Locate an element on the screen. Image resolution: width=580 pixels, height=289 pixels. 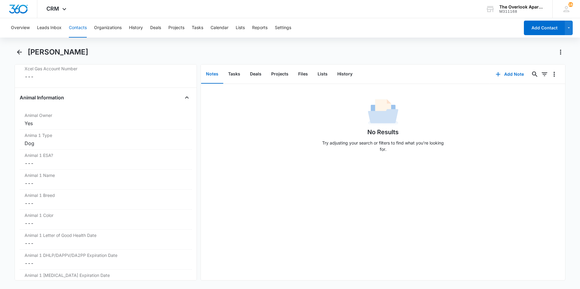
div: Animal 1 Letter of Good Health Date--- is located at coordinates (105, 240).